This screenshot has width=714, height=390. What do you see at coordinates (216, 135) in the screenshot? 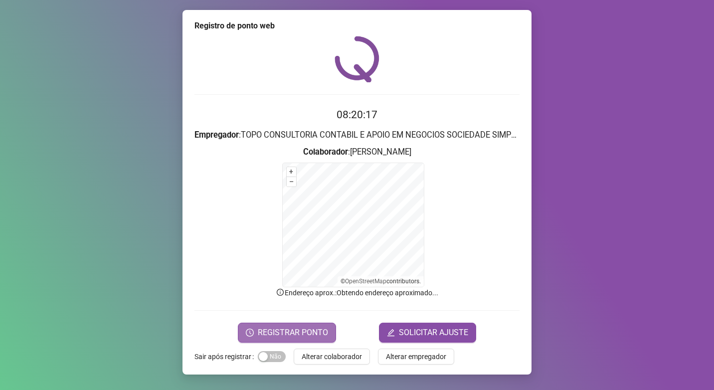
I see `strong: Empregador` at bounding box center [216, 135].